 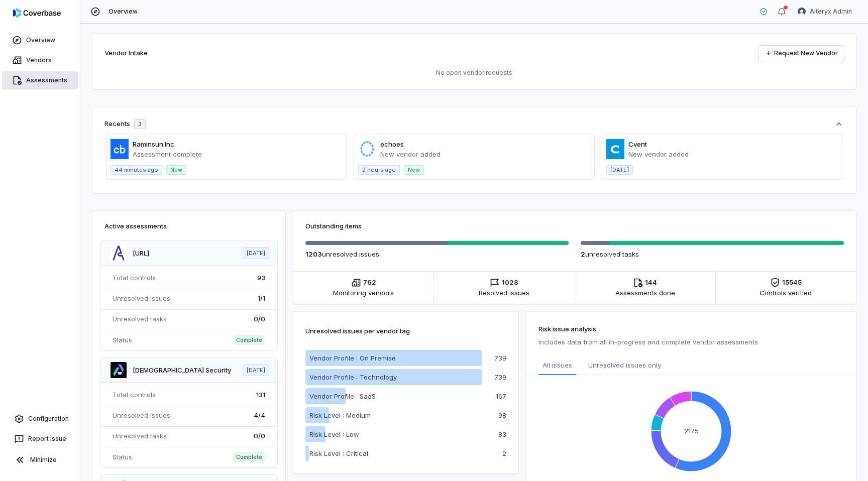 I want to click on span: 2, so click(x=583, y=254).